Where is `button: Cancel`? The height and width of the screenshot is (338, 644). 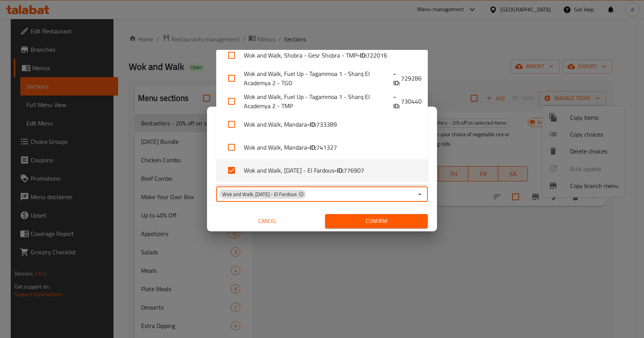
button: Cancel is located at coordinates (268, 221).